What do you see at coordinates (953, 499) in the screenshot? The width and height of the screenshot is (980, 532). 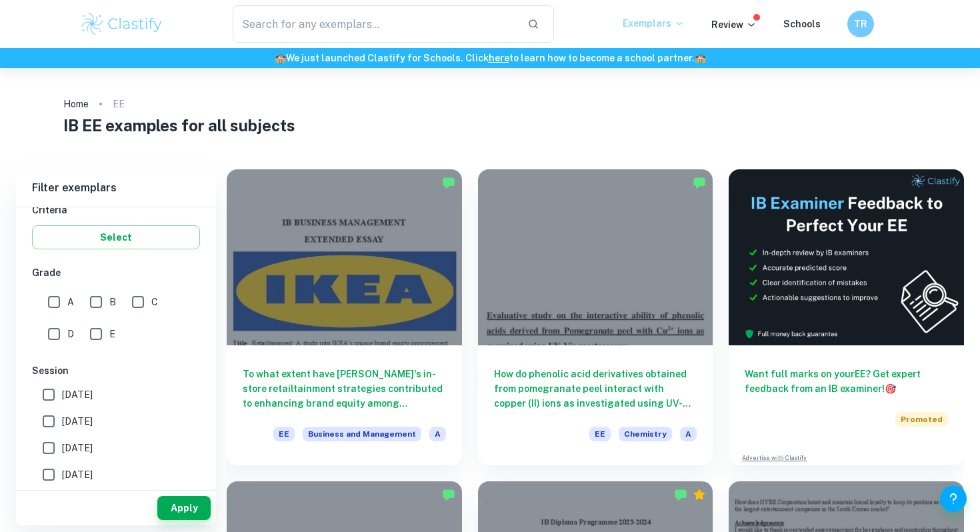 I see `button: Help and Feedback` at bounding box center [953, 499].